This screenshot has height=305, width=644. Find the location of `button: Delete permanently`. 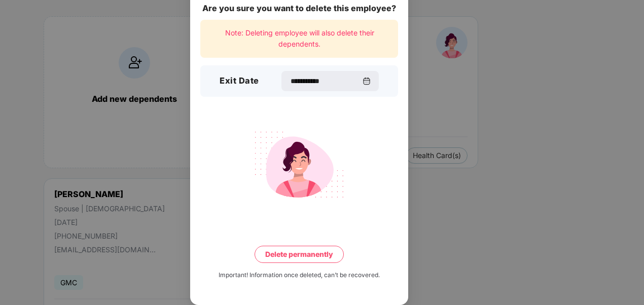

button: Delete permanently is located at coordinates (299, 254).